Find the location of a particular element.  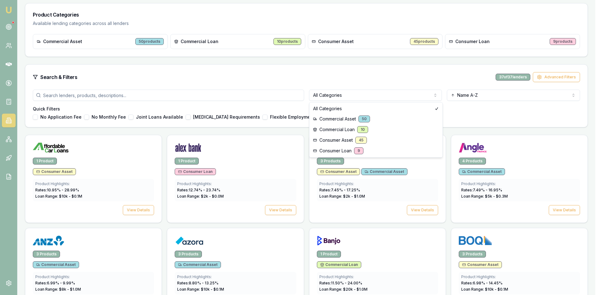

span: Consumer Loan is located at coordinates (335, 151).